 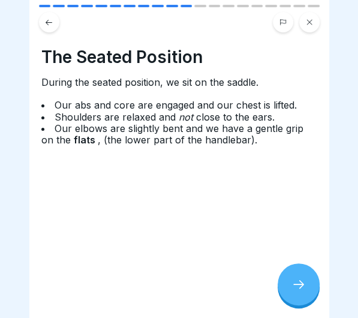 I want to click on span: During the seated position, we sit on the saddle., so click(x=151, y=82).